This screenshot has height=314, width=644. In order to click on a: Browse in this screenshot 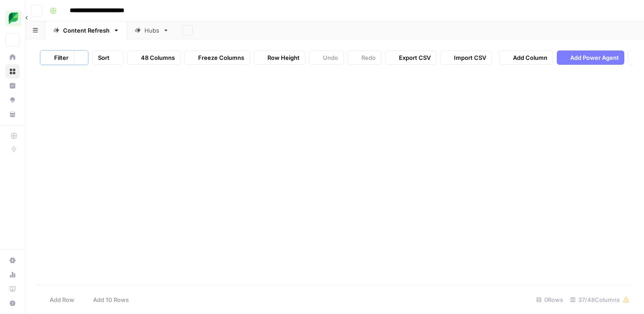, I will do `click(13, 71)`.